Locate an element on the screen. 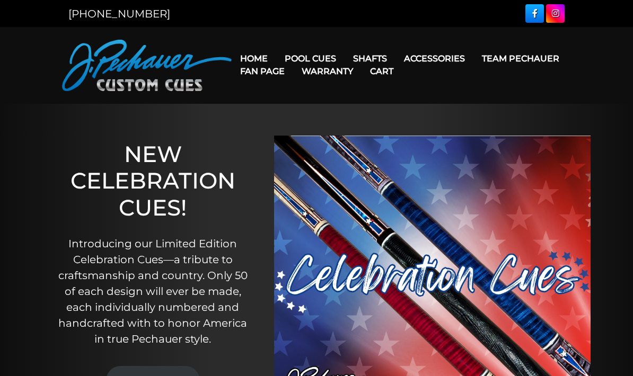  h1: NEW CELEBRATION CUES! is located at coordinates (153, 181).